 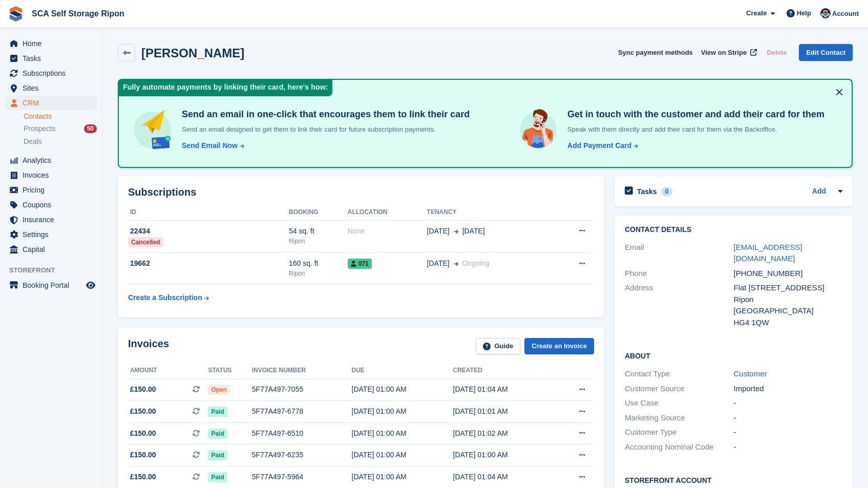 I want to click on span: Prospects, so click(x=39, y=129).